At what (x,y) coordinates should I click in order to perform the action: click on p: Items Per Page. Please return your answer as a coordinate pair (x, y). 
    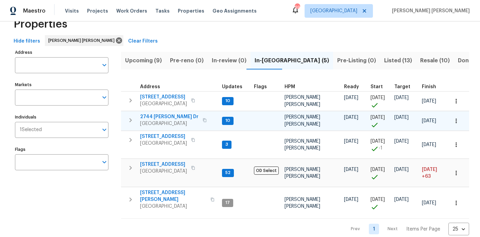
    Looking at the image, I should click on (424, 229).